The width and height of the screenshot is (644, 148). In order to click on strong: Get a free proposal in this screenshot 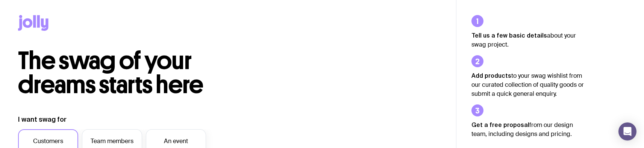, I will do `click(500, 125)`.